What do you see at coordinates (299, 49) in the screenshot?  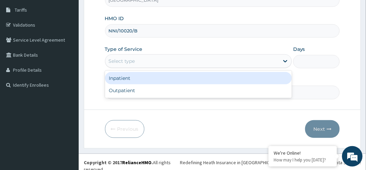 I see `label: Days` at bounding box center [299, 49].